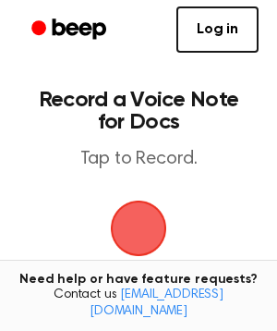  I want to click on img: Beep Logo, so click(139, 228).